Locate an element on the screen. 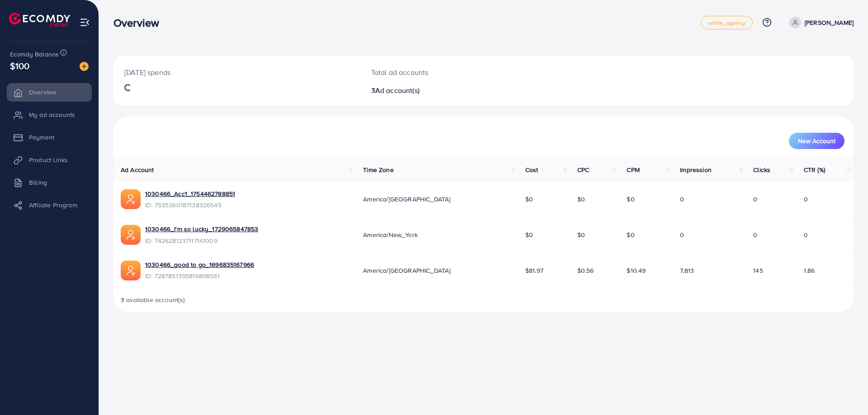  span: ID: 7287851395816898561 is located at coordinates (199, 276).